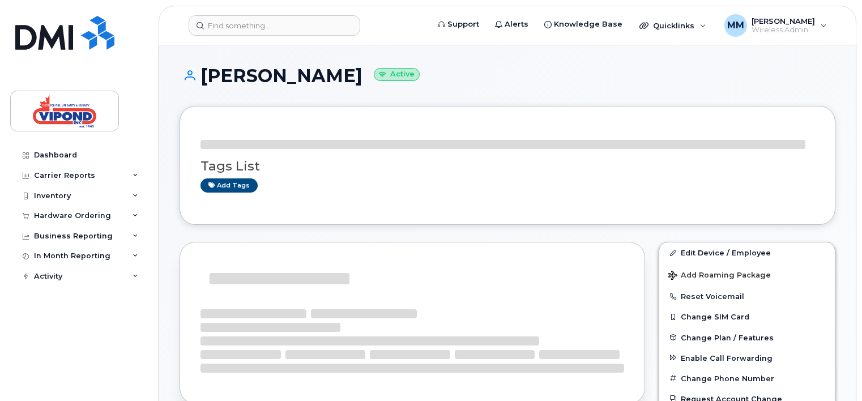 Image resolution: width=862 pixels, height=401 pixels. Describe the element at coordinates (719, 276) in the screenshot. I see `span: Add Roaming Package` at that location.